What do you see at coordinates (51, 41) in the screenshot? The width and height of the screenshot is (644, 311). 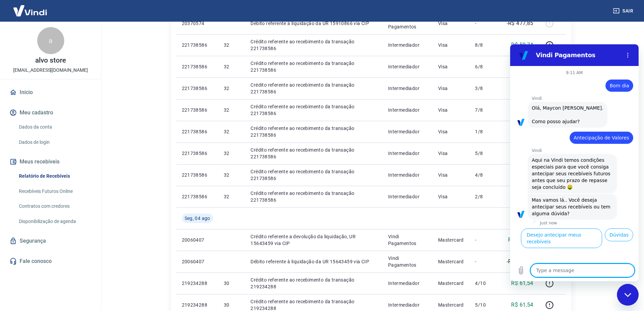 I see `div: a` at bounding box center [51, 41].